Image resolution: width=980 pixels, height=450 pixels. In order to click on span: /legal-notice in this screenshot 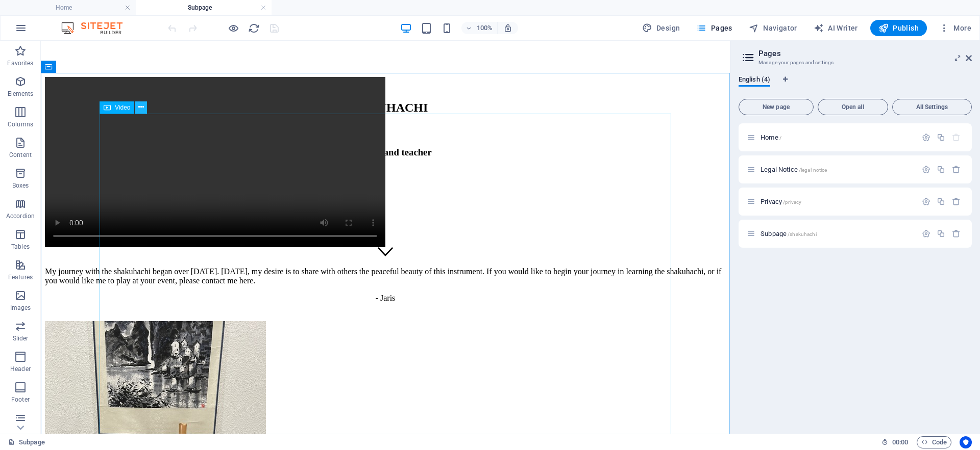, I will do `click(813, 170)`.